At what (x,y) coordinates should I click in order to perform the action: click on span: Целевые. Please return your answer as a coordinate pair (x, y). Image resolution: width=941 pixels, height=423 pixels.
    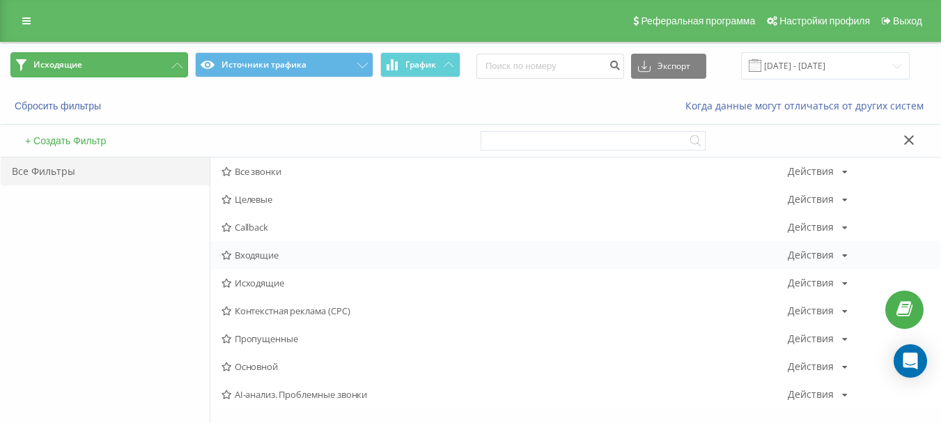
    Looking at the image, I should click on (504, 199).